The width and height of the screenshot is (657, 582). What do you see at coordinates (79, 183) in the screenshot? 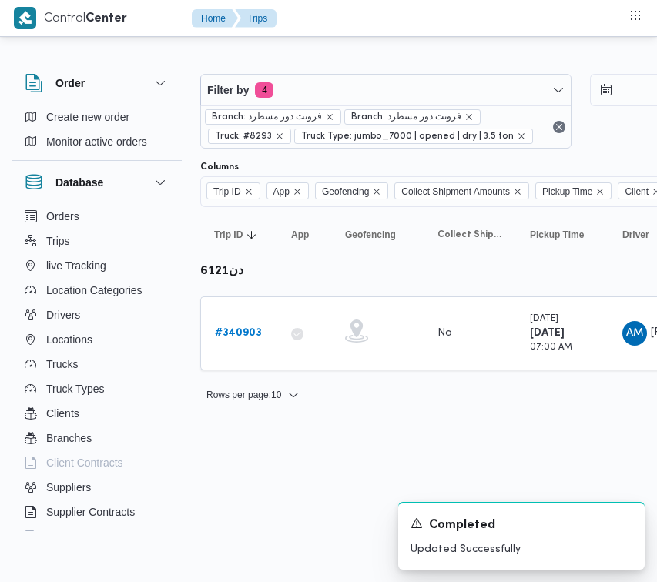
I see `h3: Database` at bounding box center [79, 183].